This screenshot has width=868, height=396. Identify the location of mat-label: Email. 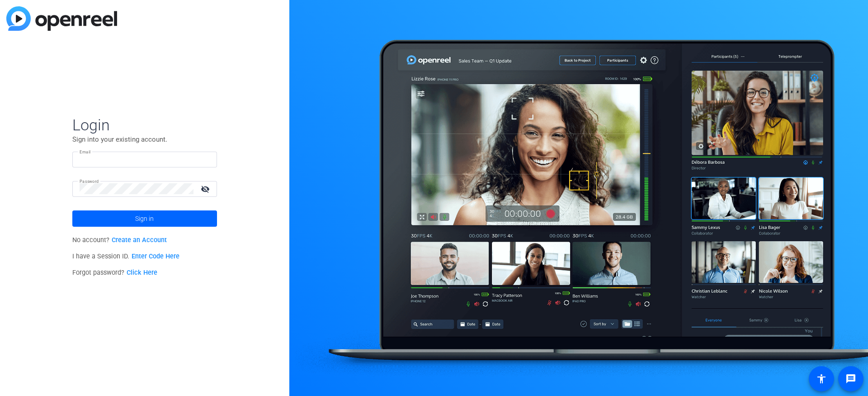
(85, 152).